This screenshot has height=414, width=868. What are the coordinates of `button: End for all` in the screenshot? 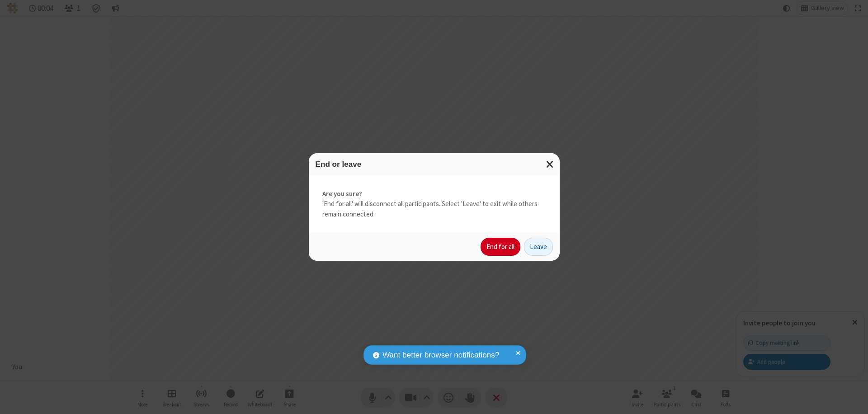 It's located at (501, 247).